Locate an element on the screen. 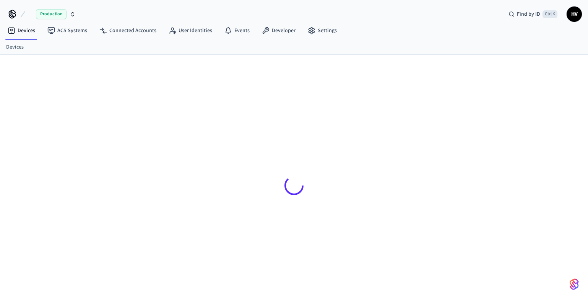  a: ACS Systems is located at coordinates (67, 31).